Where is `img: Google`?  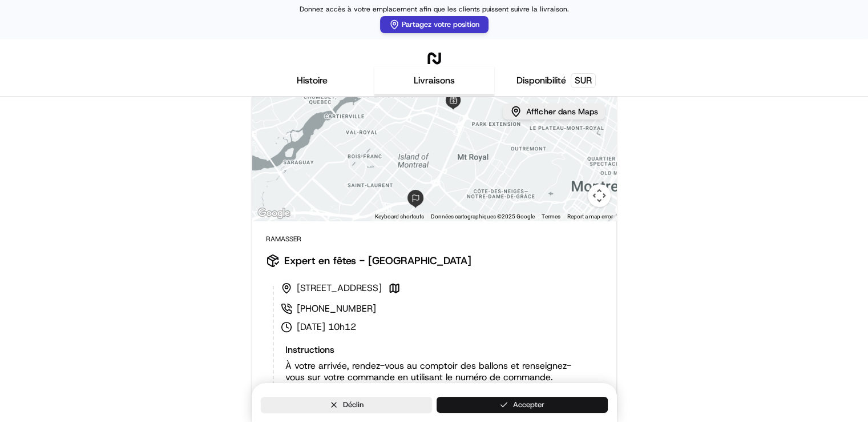 img: Google is located at coordinates (274, 213).